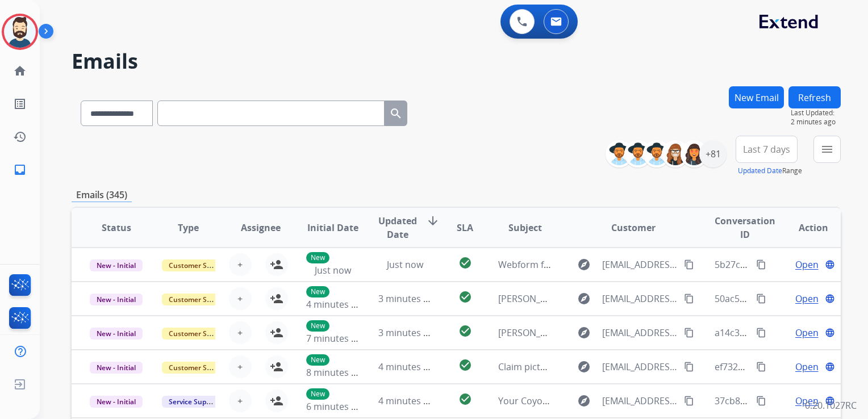 The width and height of the screenshot is (868, 419). I want to click on span: SLA, so click(465, 227).